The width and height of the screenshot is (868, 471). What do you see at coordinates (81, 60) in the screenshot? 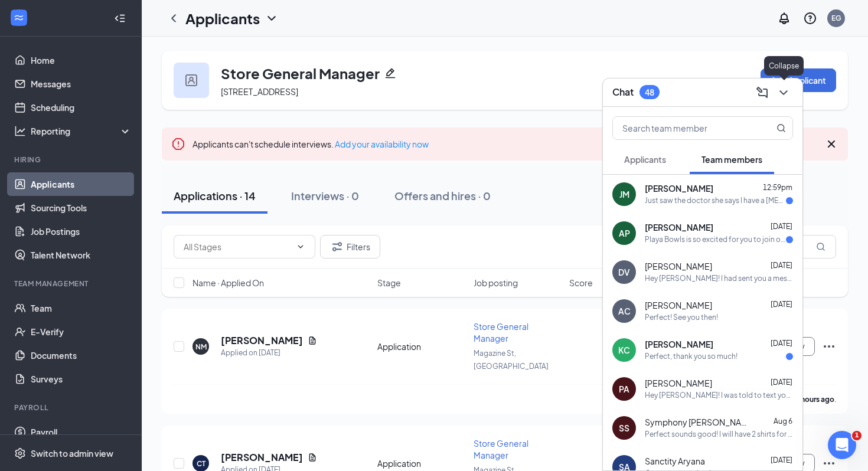
I see `a: Home` at bounding box center [81, 60].